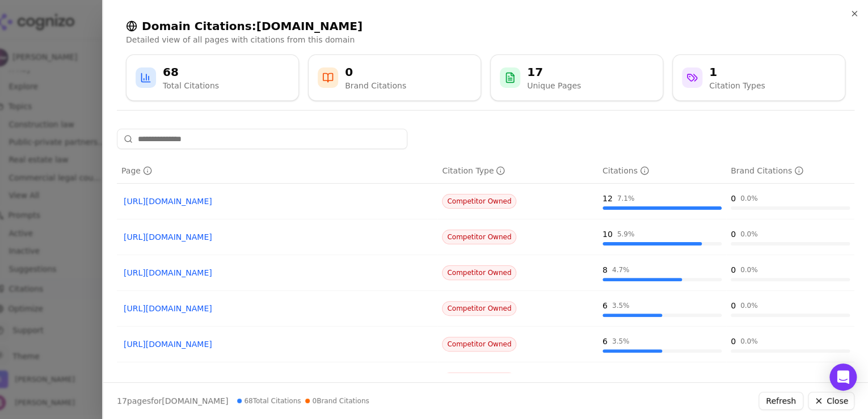 The width and height of the screenshot is (868, 419). I want to click on div: 5.9 %, so click(625, 234).